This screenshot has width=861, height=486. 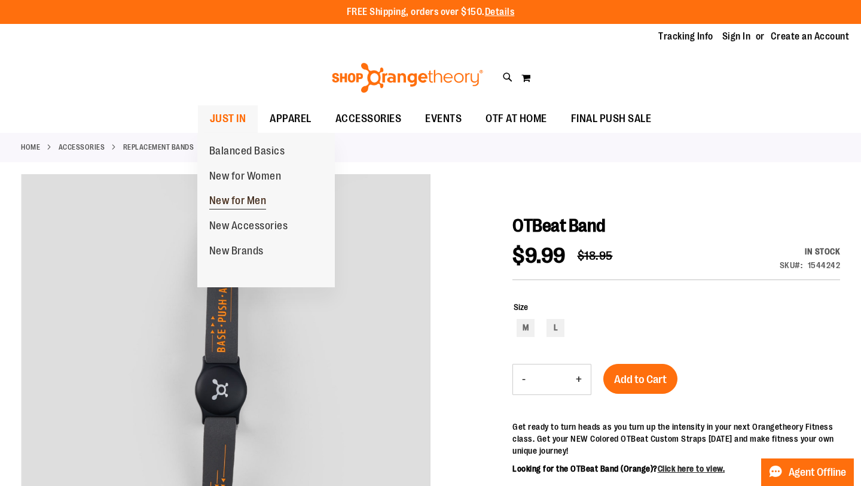 What do you see at coordinates (618, 468) in the screenshot?
I see `b: Looking for the OTBeat Band (Orange)?` at bounding box center [618, 468].